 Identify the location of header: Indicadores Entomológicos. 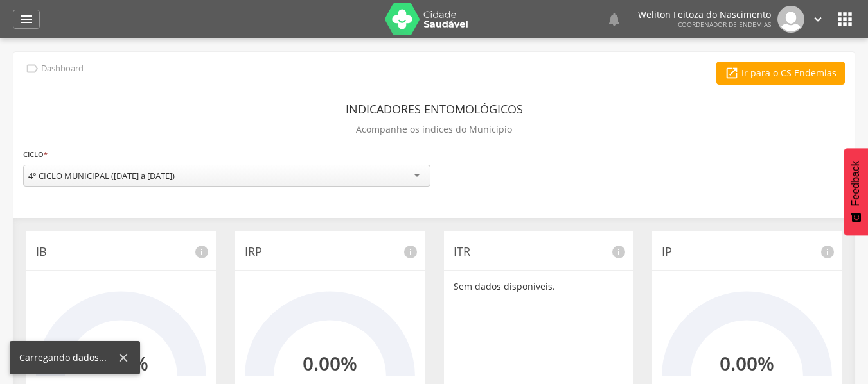
(434, 109).